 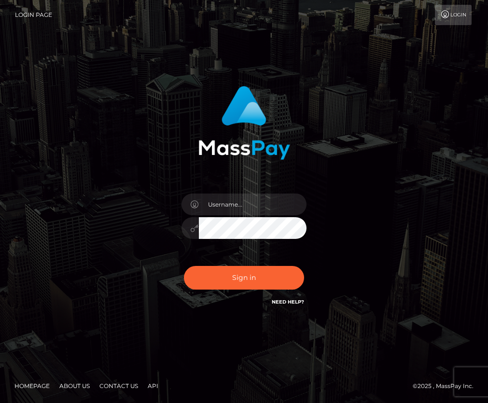 I want to click on a: Contact Us, so click(x=119, y=386).